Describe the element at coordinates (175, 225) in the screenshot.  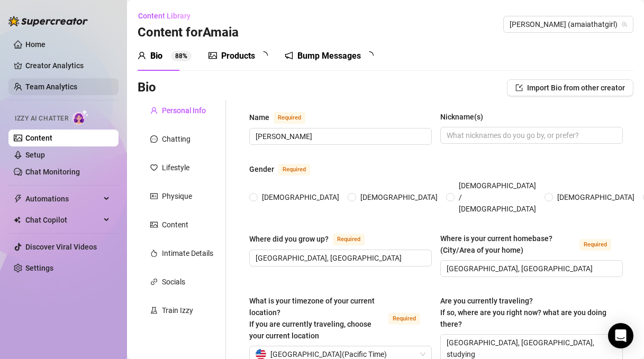
I see `div: Content` at that location.